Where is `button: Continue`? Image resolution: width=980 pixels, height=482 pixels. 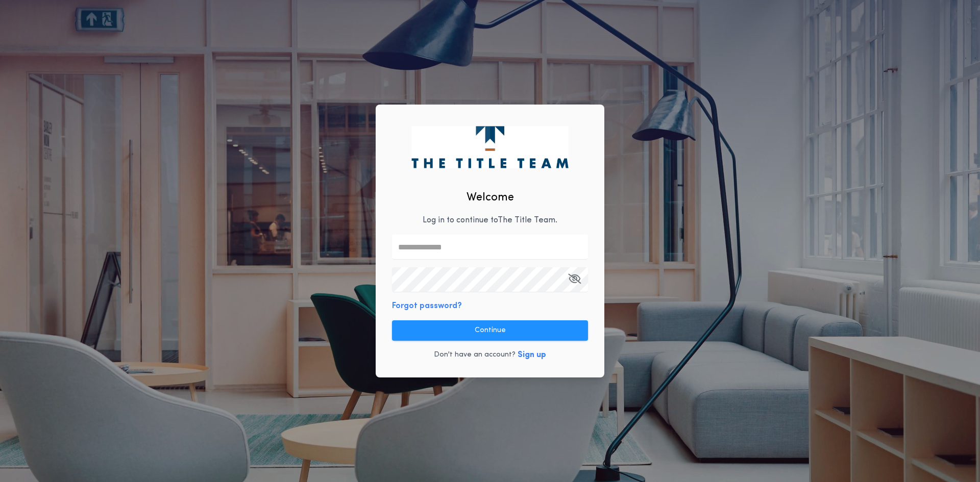
button: Continue is located at coordinates (490, 330).